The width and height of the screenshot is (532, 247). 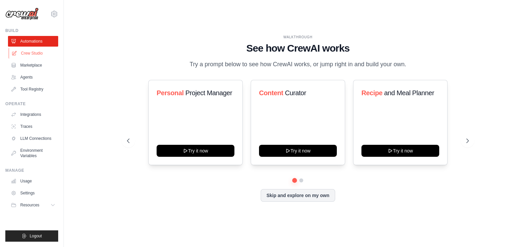 What do you see at coordinates (271, 93) in the screenshot?
I see `span: Content` at bounding box center [271, 93].